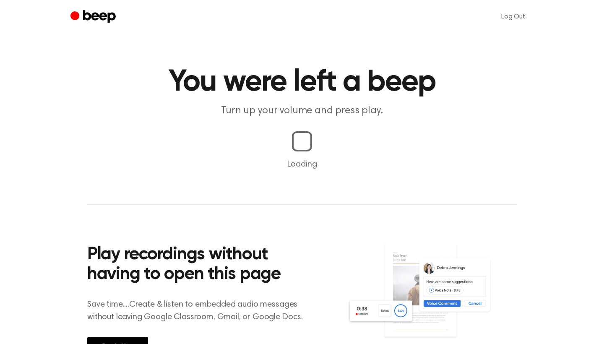  I want to click on a: Beep, so click(94, 17).